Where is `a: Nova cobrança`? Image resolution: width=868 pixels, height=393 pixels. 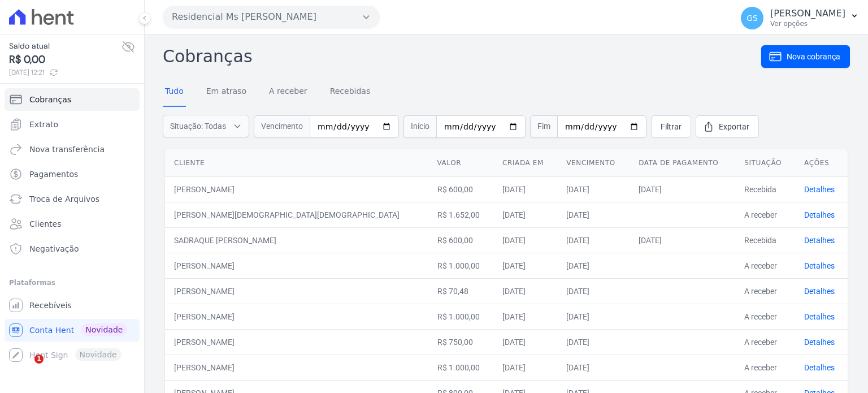 a: Nova cobrança is located at coordinates (806, 56).